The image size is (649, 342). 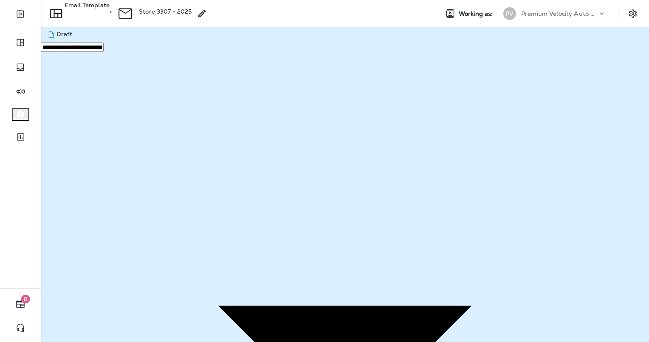 I want to click on span: Working as:, so click(x=477, y=14).